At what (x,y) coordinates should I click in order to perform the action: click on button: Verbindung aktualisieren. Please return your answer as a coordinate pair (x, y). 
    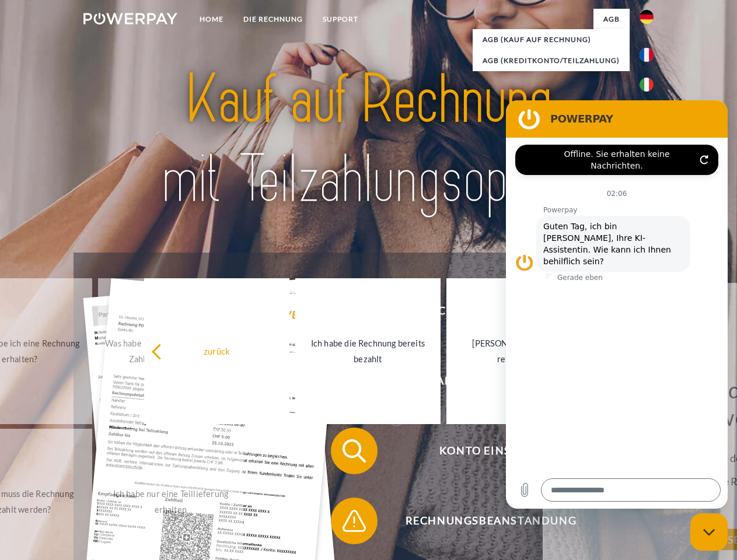
    Looking at the image, I should click on (198, 60).